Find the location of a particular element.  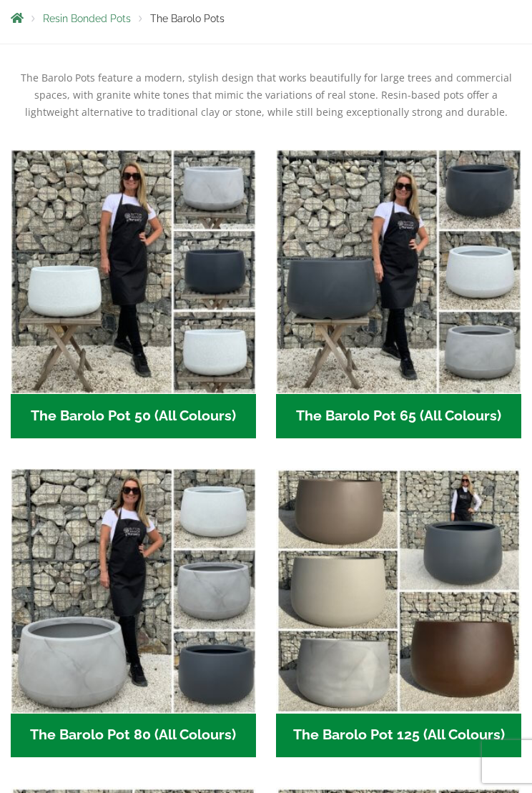

a: Visit product category The Barolo Pot 50 (All Colours) is located at coordinates (133, 294).